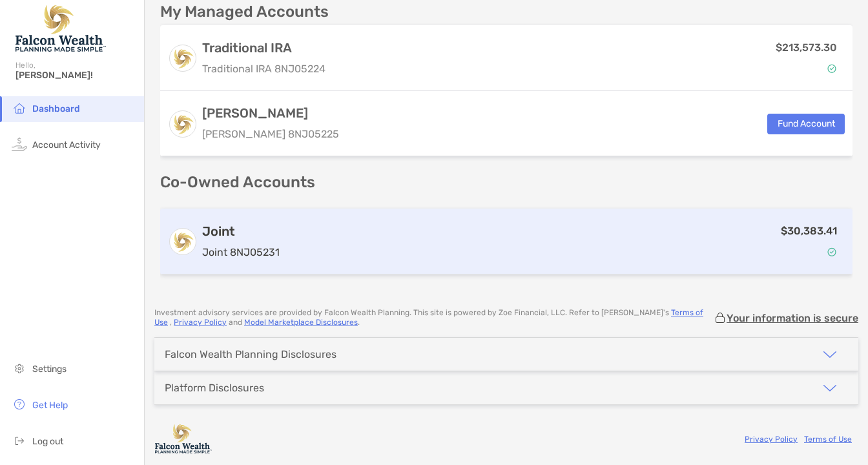 The height and width of the screenshot is (465, 868). What do you see at coordinates (67, 145) in the screenshot?
I see `span: Account Activity` at bounding box center [67, 145].